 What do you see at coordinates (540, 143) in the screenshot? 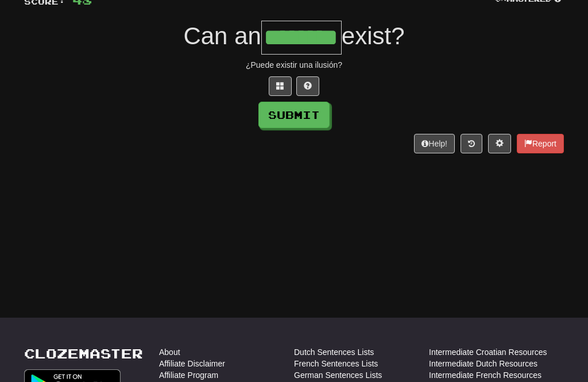
I see `button: Report` at bounding box center [540, 143].